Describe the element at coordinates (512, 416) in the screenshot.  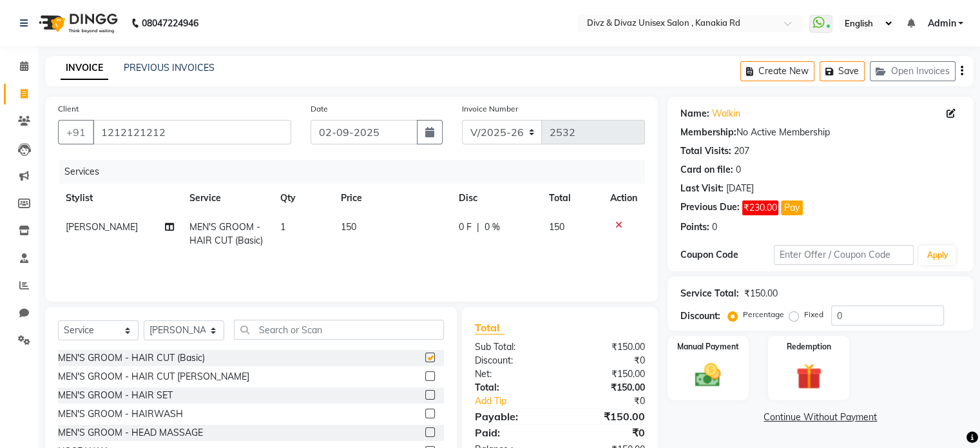
I see `div: Payable:` at that location.